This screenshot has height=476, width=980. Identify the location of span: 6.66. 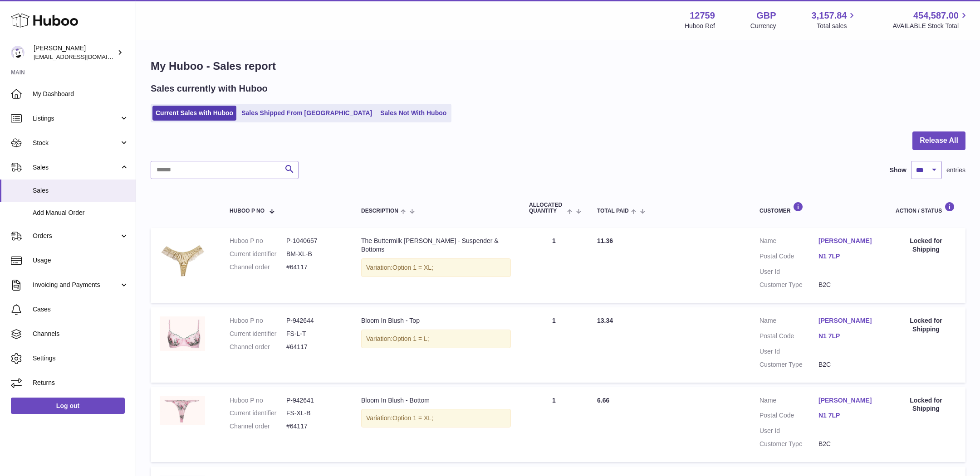
(603, 400).